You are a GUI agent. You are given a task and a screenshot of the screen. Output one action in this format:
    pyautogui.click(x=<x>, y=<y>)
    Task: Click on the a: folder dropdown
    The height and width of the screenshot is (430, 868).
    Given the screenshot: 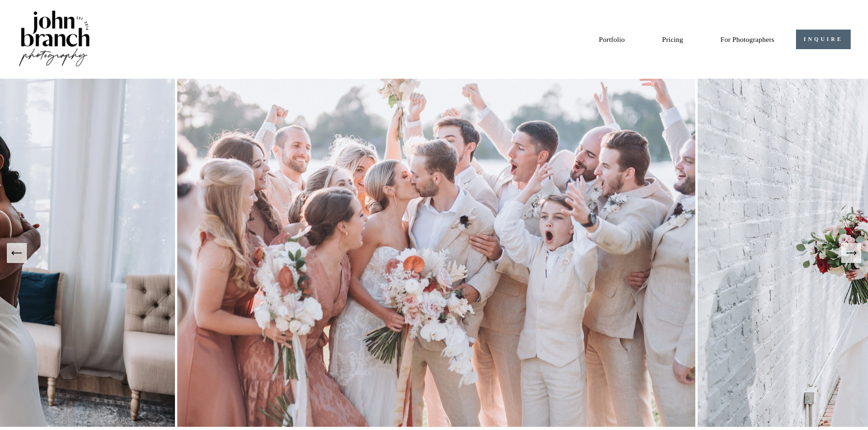 What is the action you would take?
    pyautogui.click(x=747, y=39)
    